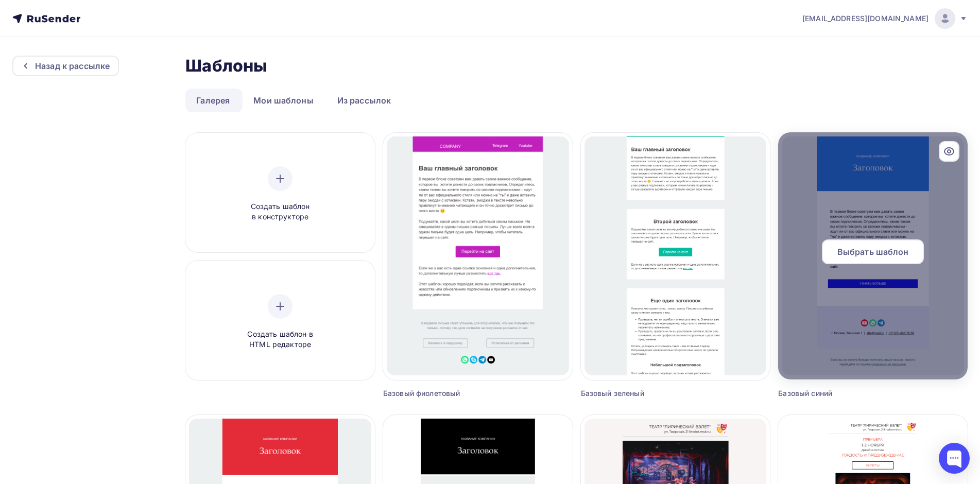 This screenshot has height=484, width=980. I want to click on span: Создать шаблон в конструкторе, so click(280, 211).